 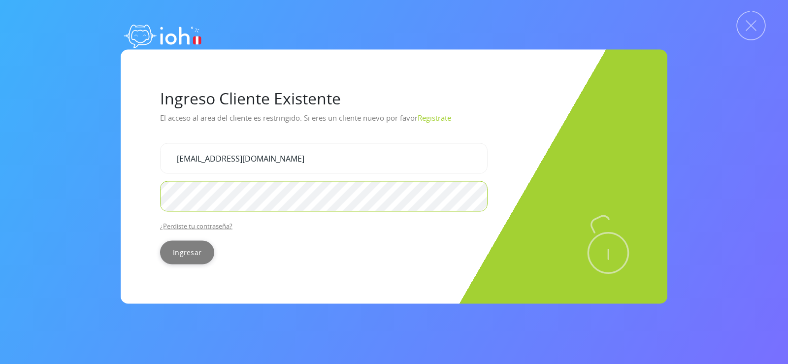 I want to click on a: ¿Perdiste tu contraseña?, so click(x=196, y=225).